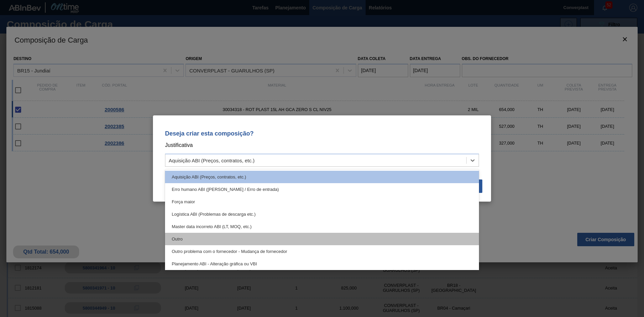  I want to click on div: Outro problema com o fornecedor - Mudança de fornecedor, so click(322, 251).